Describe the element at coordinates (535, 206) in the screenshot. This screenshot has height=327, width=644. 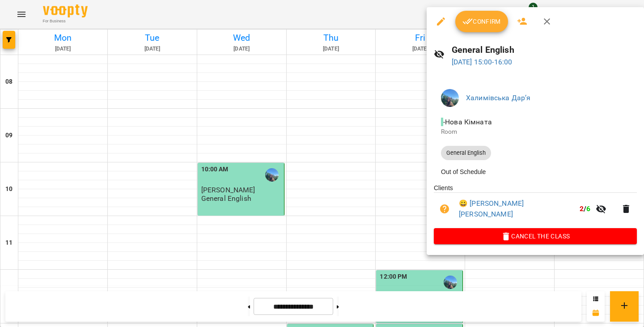
I see `ul: Clients` at that location.